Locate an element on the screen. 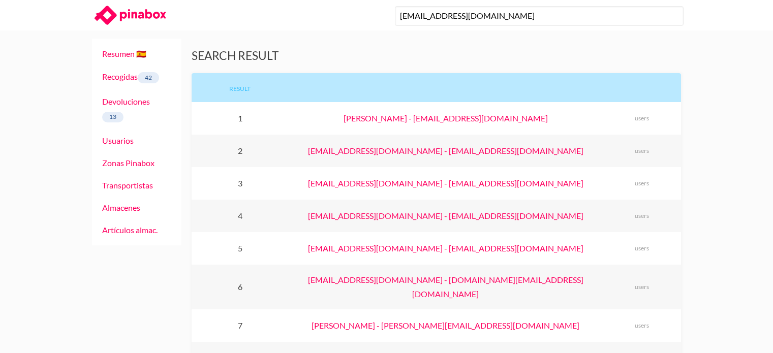 This screenshot has width=773, height=353. a: Resumen 🇪🇸 is located at coordinates (124, 53).